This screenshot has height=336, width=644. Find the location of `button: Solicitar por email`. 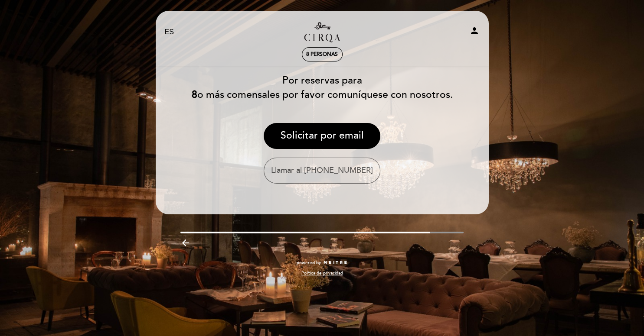

button: Solicitar por email is located at coordinates (322, 136).